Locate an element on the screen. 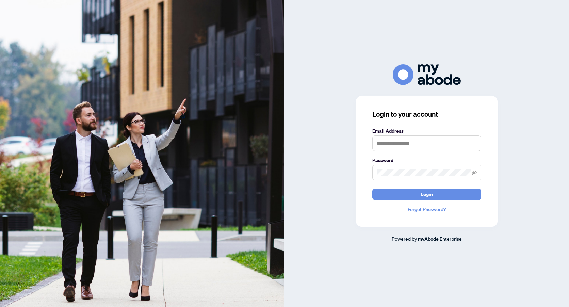  span: Login is located at coordinates (427, 194).